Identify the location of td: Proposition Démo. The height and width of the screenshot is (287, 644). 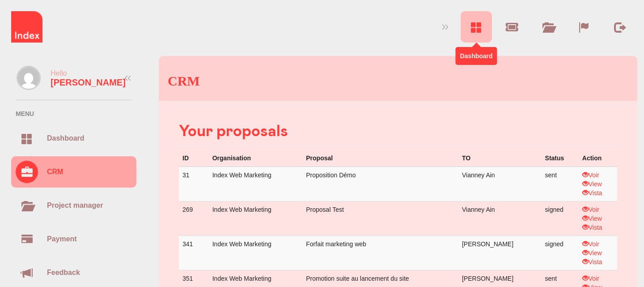
(381, 184).